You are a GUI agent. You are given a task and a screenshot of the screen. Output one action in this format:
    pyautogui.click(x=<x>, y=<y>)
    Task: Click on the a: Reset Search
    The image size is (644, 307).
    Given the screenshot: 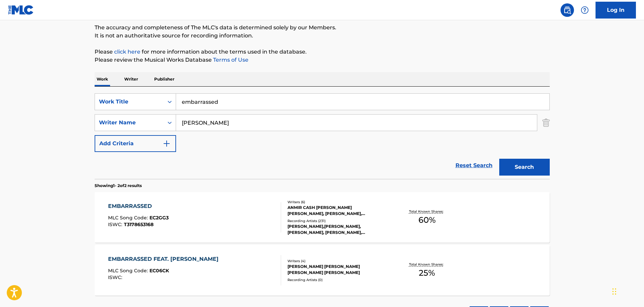 What is the action you would take?
    pyautogui.click(x=474, y=166)
    